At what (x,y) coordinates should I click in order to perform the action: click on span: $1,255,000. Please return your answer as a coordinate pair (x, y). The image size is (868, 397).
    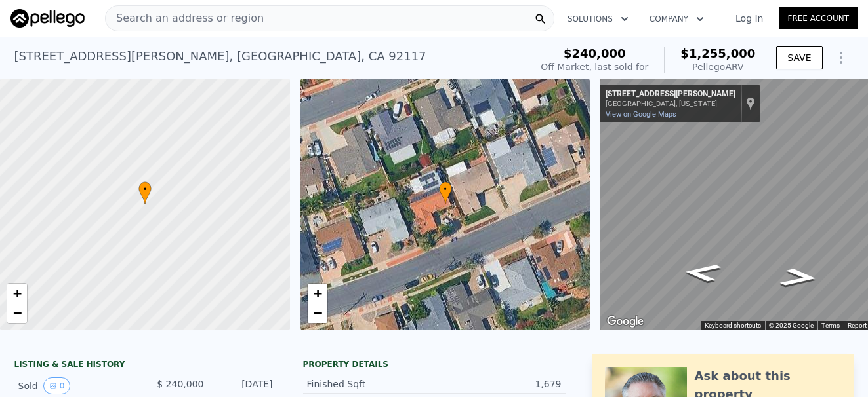
    Looking at the image, I should click on (718, 53).